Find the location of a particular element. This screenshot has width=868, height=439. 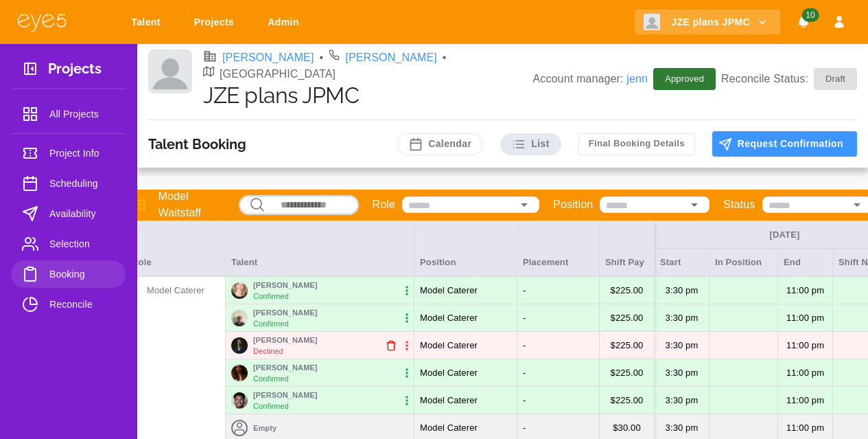

div: Placement is located at coordinates (559, 249).